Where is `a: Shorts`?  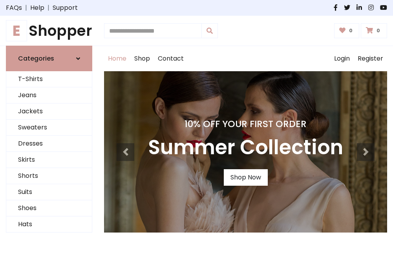 a: Shorts is located at coordinates (49, 176).